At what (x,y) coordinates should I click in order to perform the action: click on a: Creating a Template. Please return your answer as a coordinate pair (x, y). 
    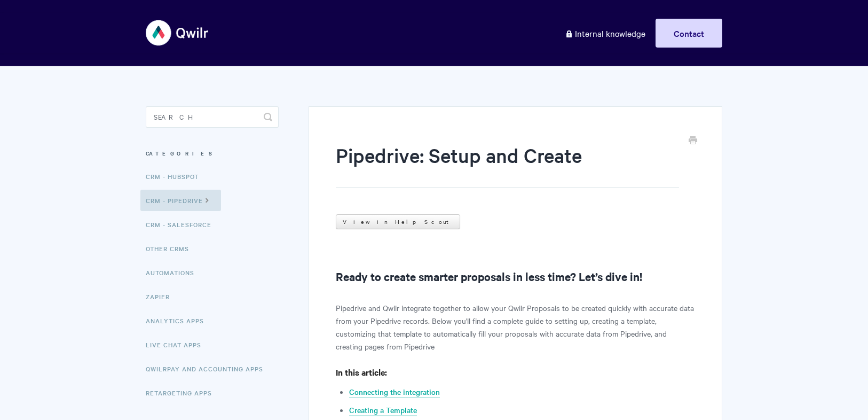
    Looking at the image, I should click on (383, 410).